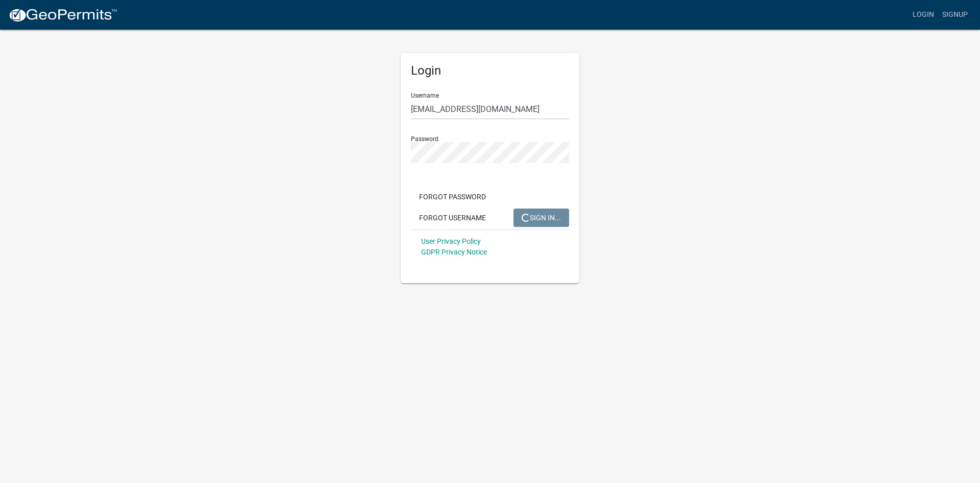 This screenshot has width=980, height=483. What do you see at coordinates (541, 217) in the screenshot?
I see `span: SIGN IN...` at bounding box center [541, 217].